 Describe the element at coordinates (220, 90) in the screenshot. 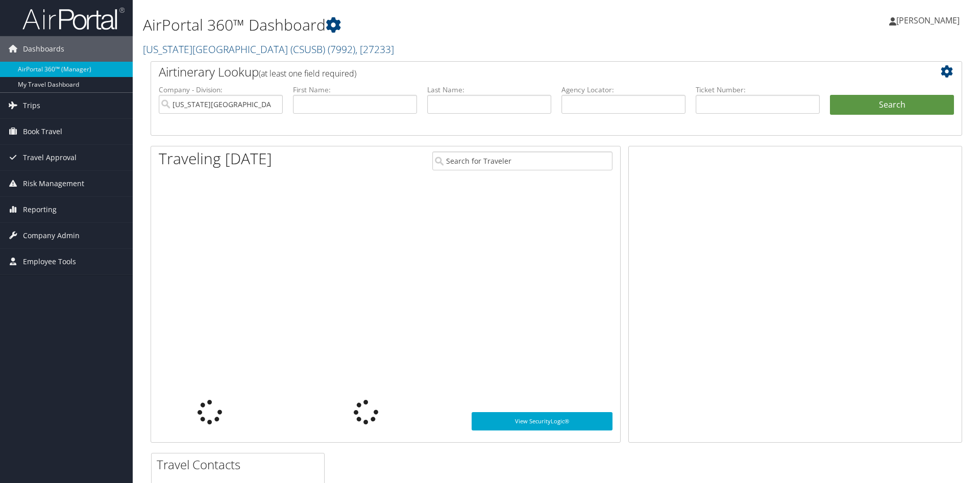

I see `label: Company - Division:` at that location.